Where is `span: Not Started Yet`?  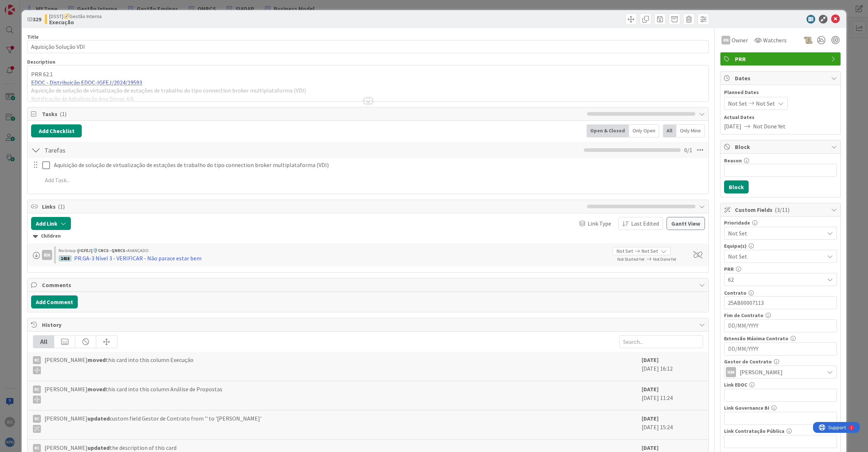
span: Not Started Yet is located at coordinates (631, 259).